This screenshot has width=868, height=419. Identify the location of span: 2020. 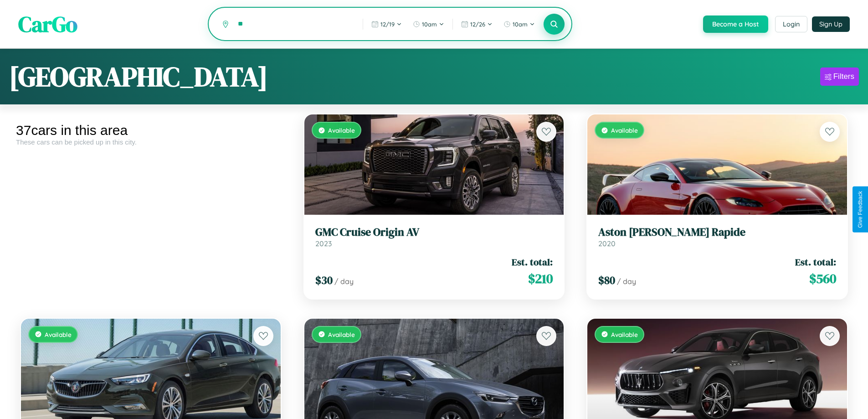
(607, 244).